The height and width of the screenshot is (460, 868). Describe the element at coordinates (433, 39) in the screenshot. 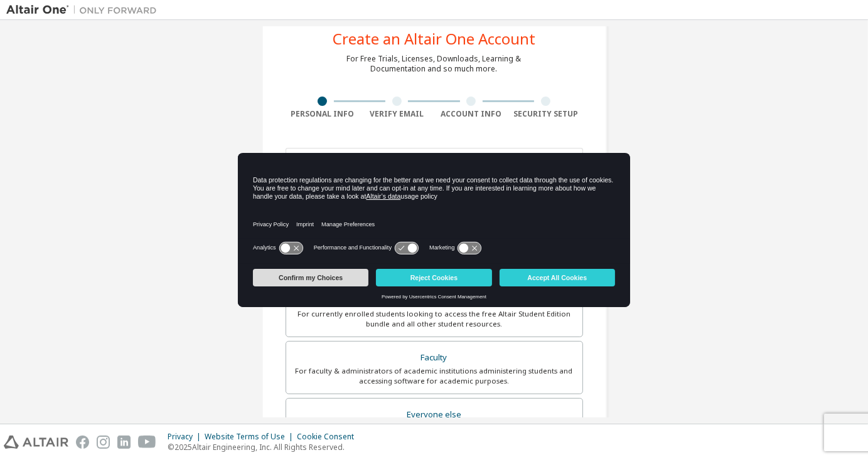

I see `div: Create an Altair One Account` at that location.